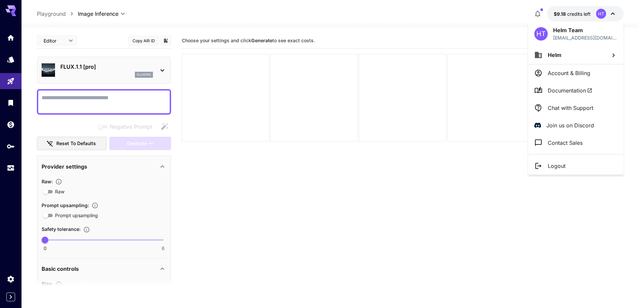 The width and height of the screenshot is (644, 308). I want to click on div: hey@helmseo.com, so click(585, 38).